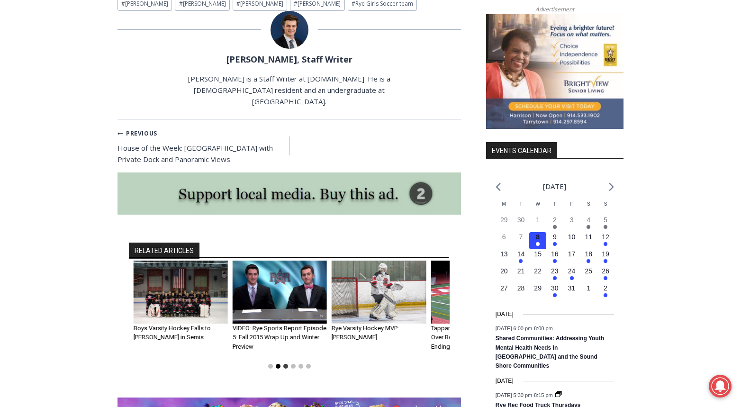  I want to click on div: Sunday, so click(605, 207).